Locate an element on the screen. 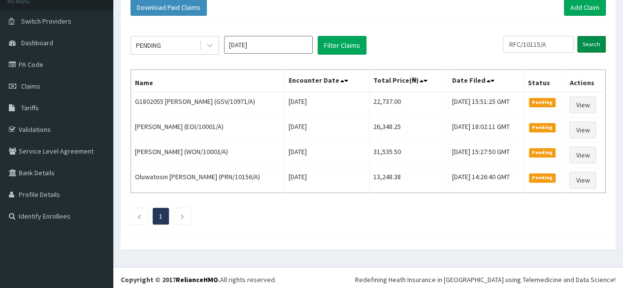 The height and width of the screenshot is (288, 623). div: PENDING is located at coordinates (148, 45).